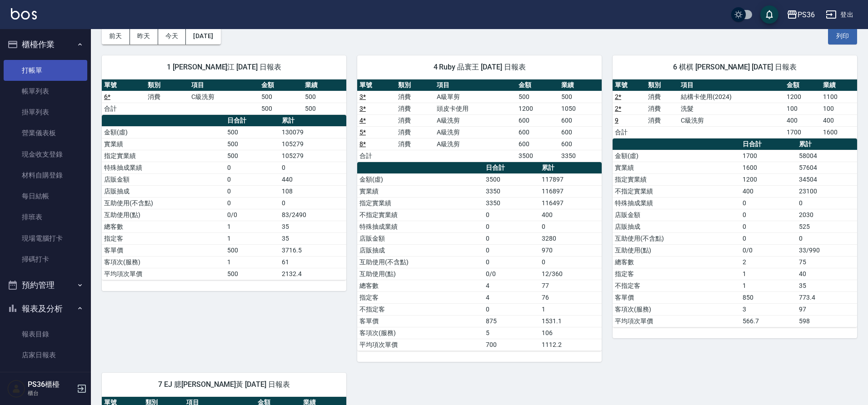  I want to click on td: 不指定實業績, so click(676, 192).